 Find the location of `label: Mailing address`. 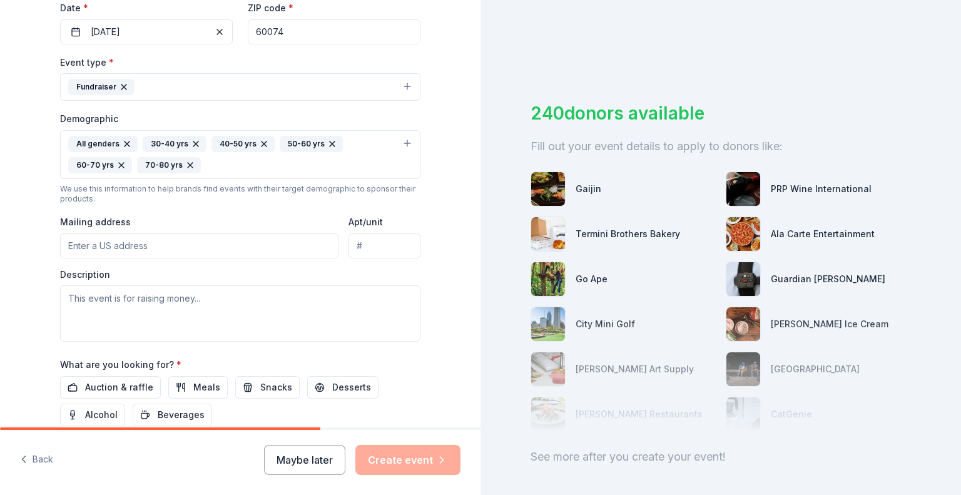

label: Mailing address is located at coordinates (95, 222).